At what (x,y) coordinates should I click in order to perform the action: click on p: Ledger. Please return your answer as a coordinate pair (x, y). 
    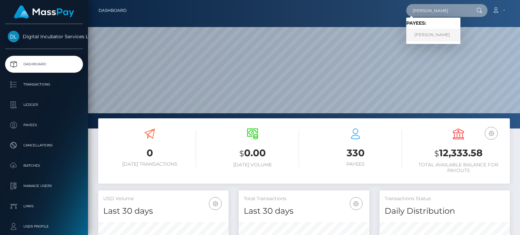
    Looking at the image, I should click on (44, 105).